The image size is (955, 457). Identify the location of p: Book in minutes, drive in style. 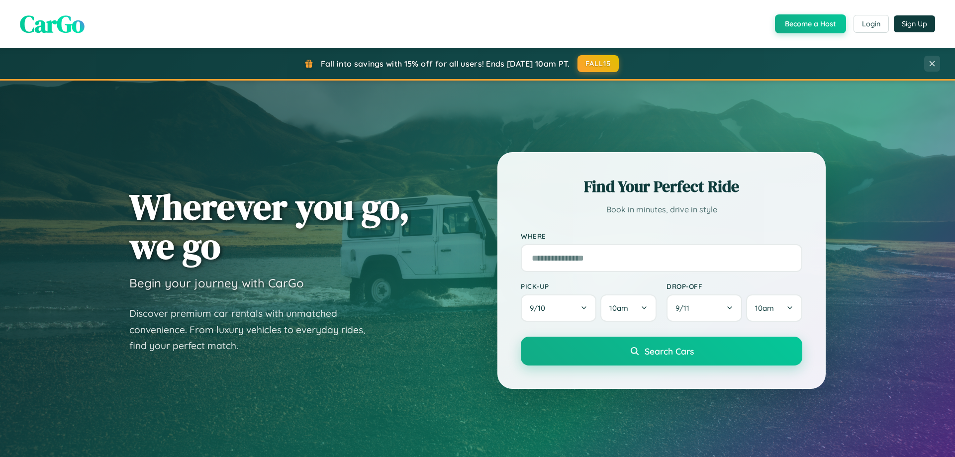
(661, 209).